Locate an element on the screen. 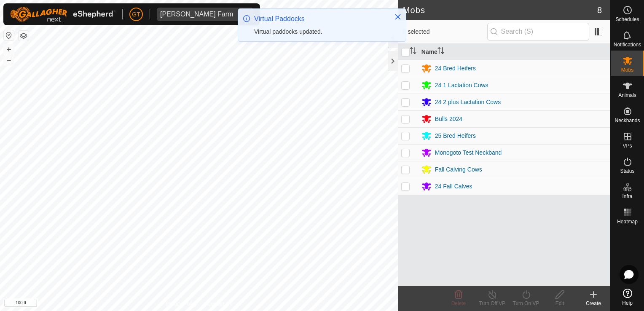 The width and height of the screenshot is (644, 311). a: Privacy Policy is located at coordinates (181, 304).